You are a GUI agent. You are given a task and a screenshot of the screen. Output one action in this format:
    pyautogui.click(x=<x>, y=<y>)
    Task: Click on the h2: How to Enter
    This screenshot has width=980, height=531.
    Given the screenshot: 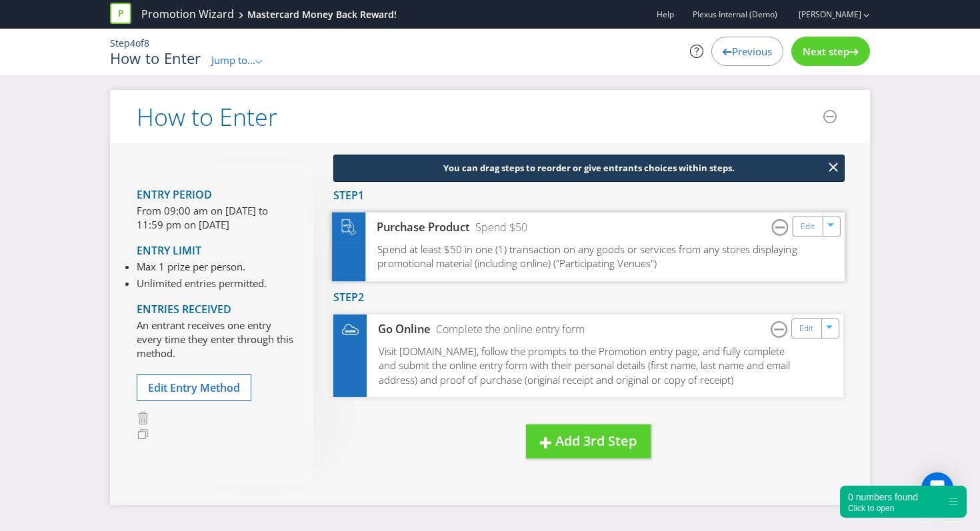 What is the action you would take?
    pyautogui.click(x=207, y=117)
    